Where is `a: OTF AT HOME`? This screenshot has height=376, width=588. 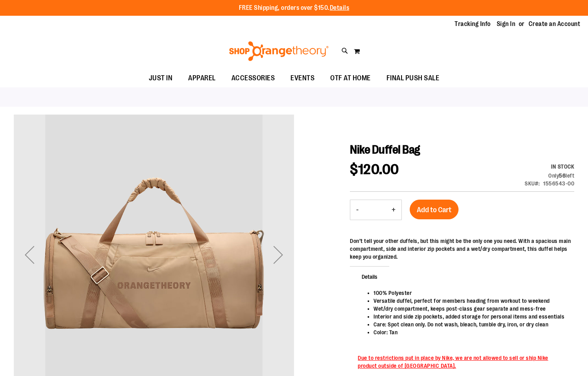
a: OTF AT HOME is located at coordinates (350, 78).